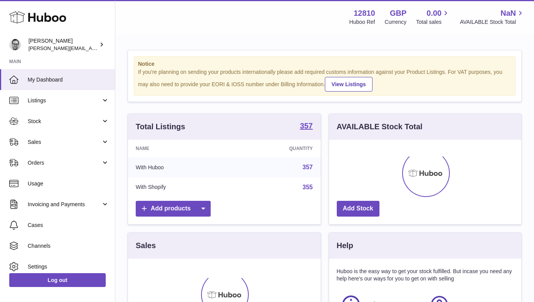 The height and width of the screenshot is (302, 534). Describe the element at coordinates (15, 45) in the screenshot. I see `img: alex@digidistiller.com` at that location.